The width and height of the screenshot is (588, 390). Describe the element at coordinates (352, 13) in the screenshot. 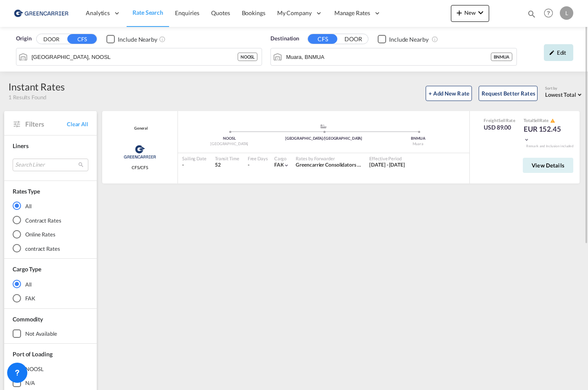

I see `span: Manage Rates` at that location.